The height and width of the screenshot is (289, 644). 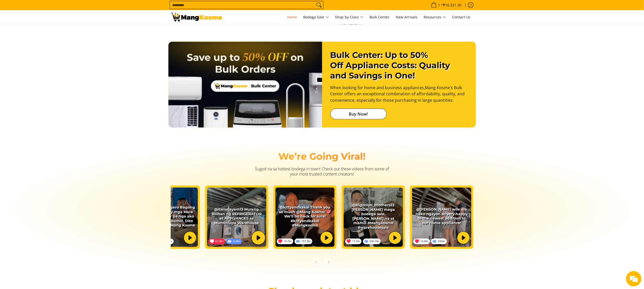 I want to click on a: Resources, so click(x=435, y=17).